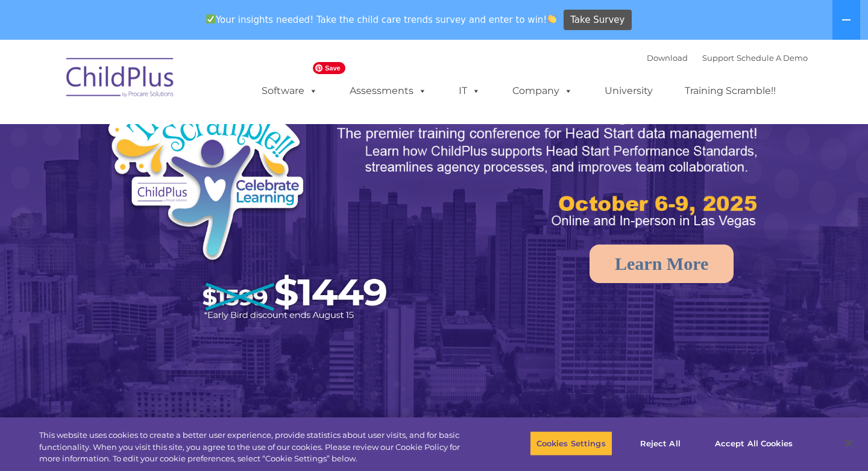 This screenshot has height=471, width=868. Describe the element at coordinates (571, 443) in the screenshot. I see `button: Cookies Settings` at that location.